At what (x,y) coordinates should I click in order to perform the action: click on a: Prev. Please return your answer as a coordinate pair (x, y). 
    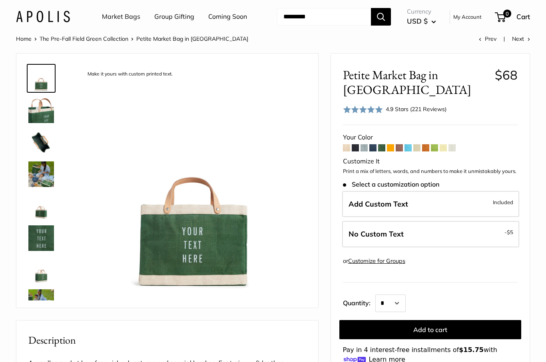
    Looking at the image, I should click on (488, 39).